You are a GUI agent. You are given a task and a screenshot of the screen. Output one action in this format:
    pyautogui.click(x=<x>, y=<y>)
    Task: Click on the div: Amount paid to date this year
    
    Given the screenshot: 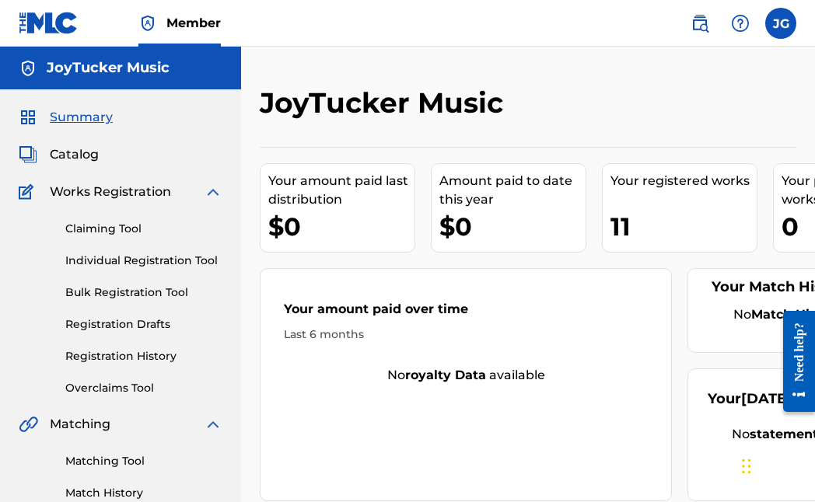 What is the action you would take?
    pyautogui.click(x=512, y=191)
    